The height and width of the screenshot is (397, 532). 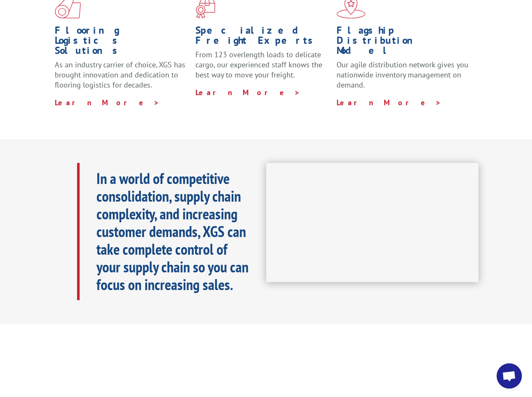 I want to click on p: From 123 overlength loads to delicate cargo, our experienced staff knows the best way to move you..., so click(x=262, y=68).